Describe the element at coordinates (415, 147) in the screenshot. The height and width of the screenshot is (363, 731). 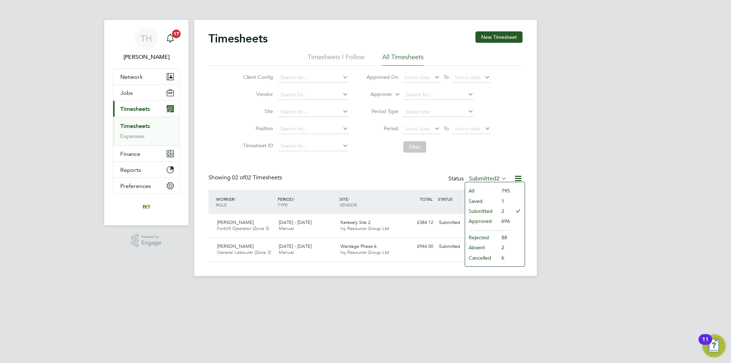
I see `button: Filter` at that location.